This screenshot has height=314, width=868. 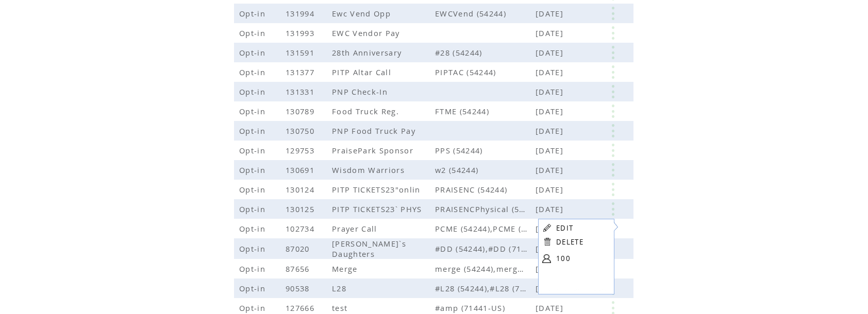 What do you see at coordinates (301, 72) in the screenshot?
I see `span: 131377` at bounding box center [301, 72].